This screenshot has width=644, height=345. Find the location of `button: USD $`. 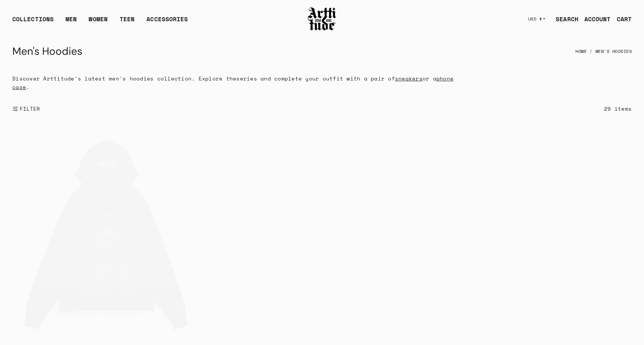

button: USD $ is located at coordinates (537, 19).